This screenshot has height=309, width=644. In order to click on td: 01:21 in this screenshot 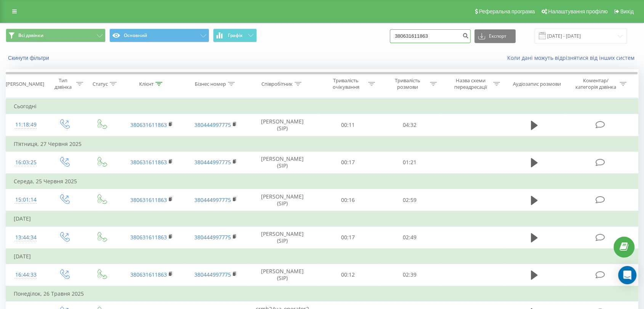, I will do `click(410, 162)`.